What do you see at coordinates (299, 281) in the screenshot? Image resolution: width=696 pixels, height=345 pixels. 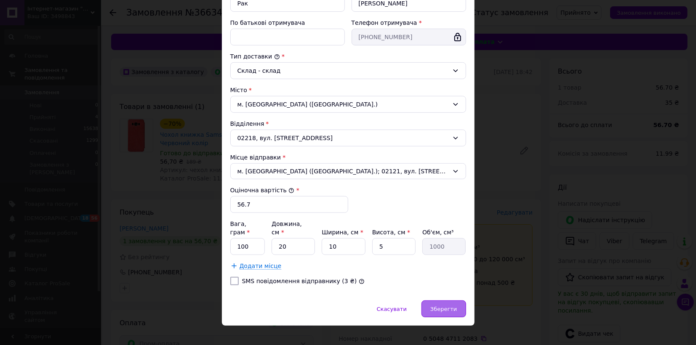 I see `label: SMS повідомлення відправнику (3 ₴)` at bounding box center [299, 281].